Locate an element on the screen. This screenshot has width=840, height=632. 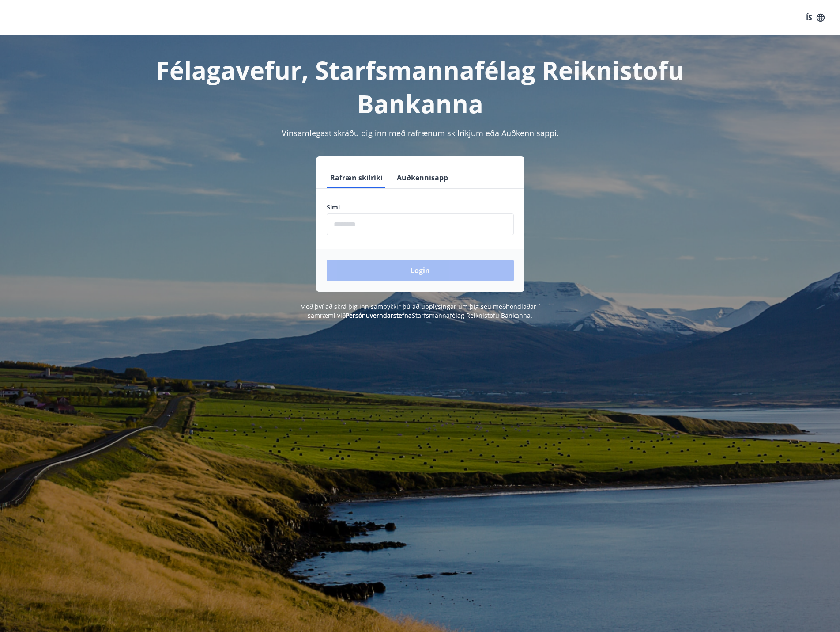
span: Með því að skrá þig inn samþykkir þú að upplýsingar um þig séu meðhöndlaðar í samræmi við Starfsm... is located at coordinates (420, 310).